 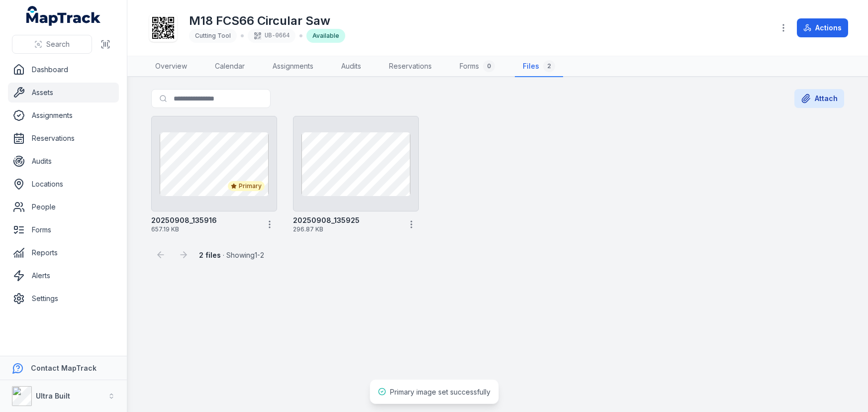 What do you see at coordinates (63, 230) in the screenshot?
I see `a: Forms` at bounding box center [63, 230].